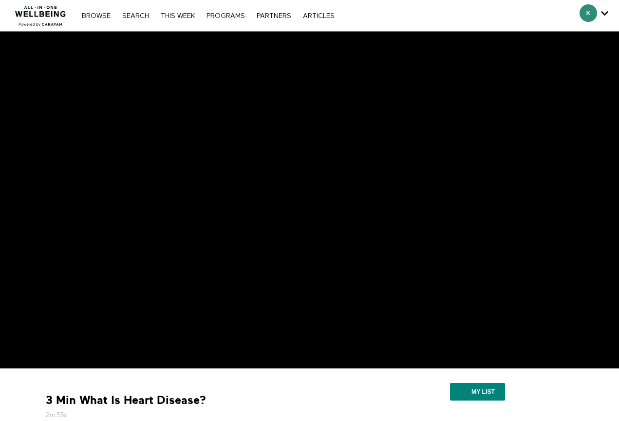 This screenshot has height=421, width=619. What do you see at coordinates (208, 416) in the screenshot?
I see `h5: 2m 55s` at bounding box center [208, 416].